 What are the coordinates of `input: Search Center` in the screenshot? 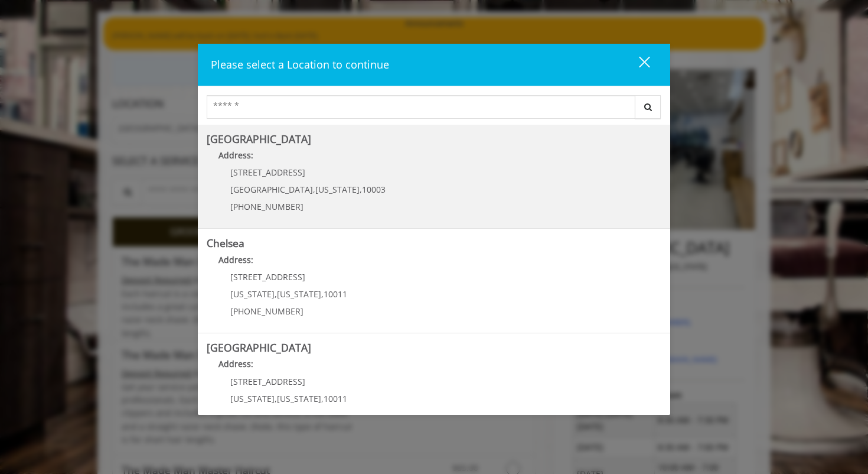 It's located at (421, 107).